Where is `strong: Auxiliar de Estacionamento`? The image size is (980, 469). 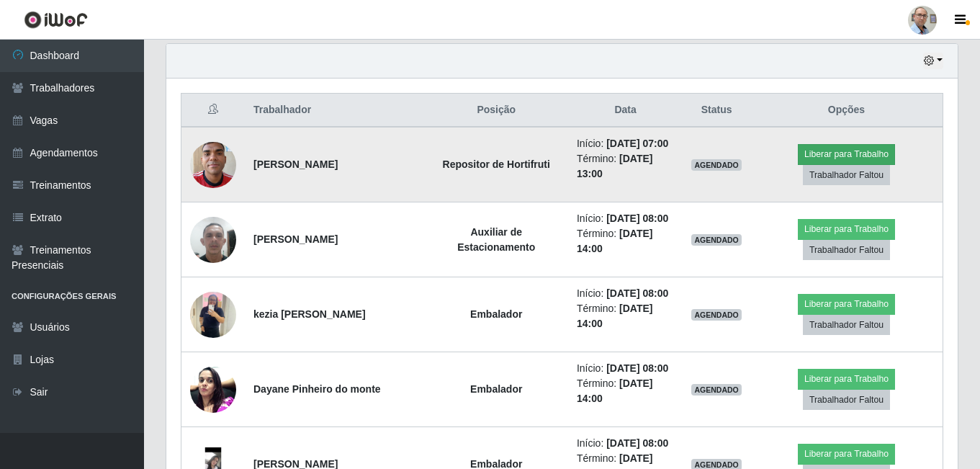 strong: Auxiliar de Estacionamento is located at coordinates (497, 239).